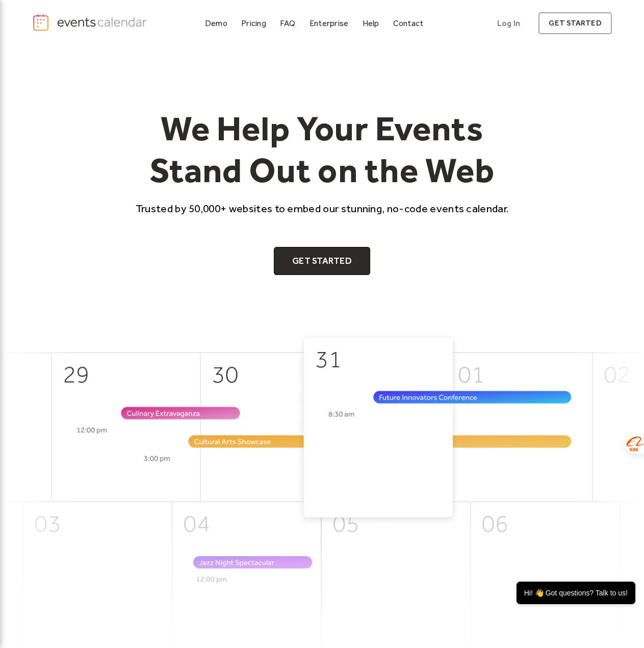 This screenshot has height=648, width=644. What do you see at coordinates (370, 23) in the screenshot?
I see `a: Help` at bounding box center [370, 23].